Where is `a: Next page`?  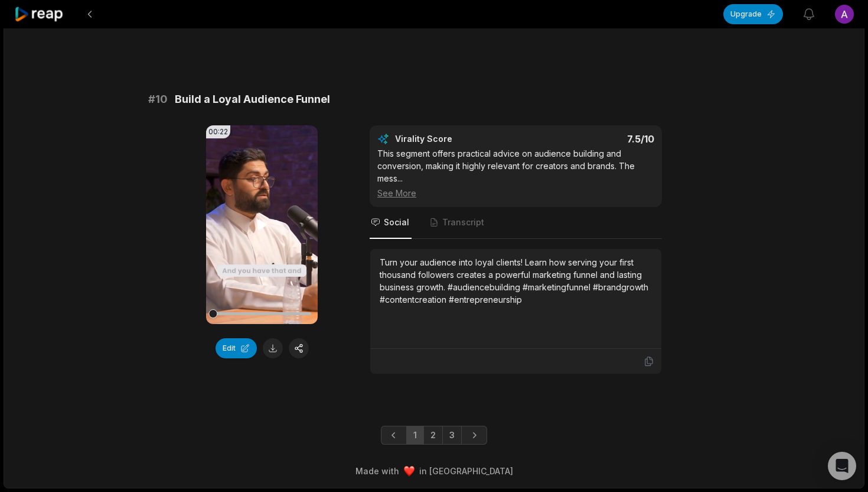 a: Next page is located at coordinates (474, 435).